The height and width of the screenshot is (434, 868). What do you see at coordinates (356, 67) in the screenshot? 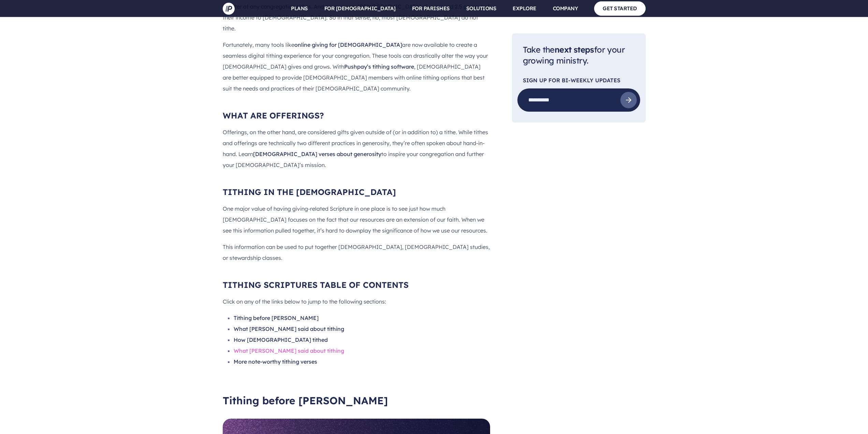
I see `p: Fortunately, many tools like are now available to create a seamless digital tithing experience fo...` at bounding box center [356, 67].